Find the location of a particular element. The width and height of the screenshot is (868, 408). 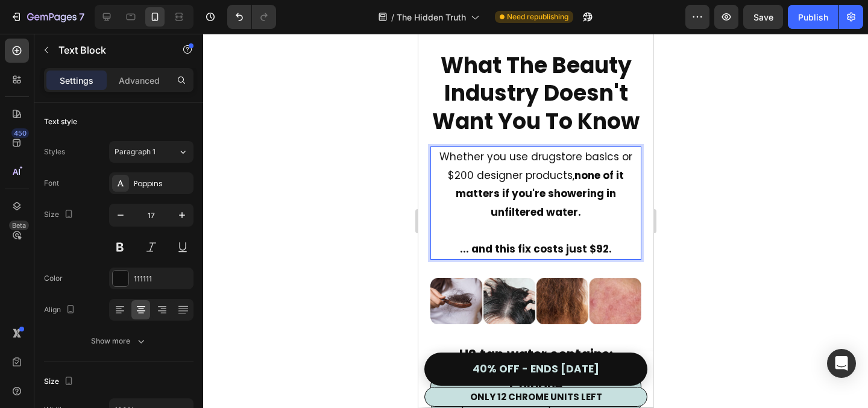

span: Need republishing is located at coordinates (538, 17).